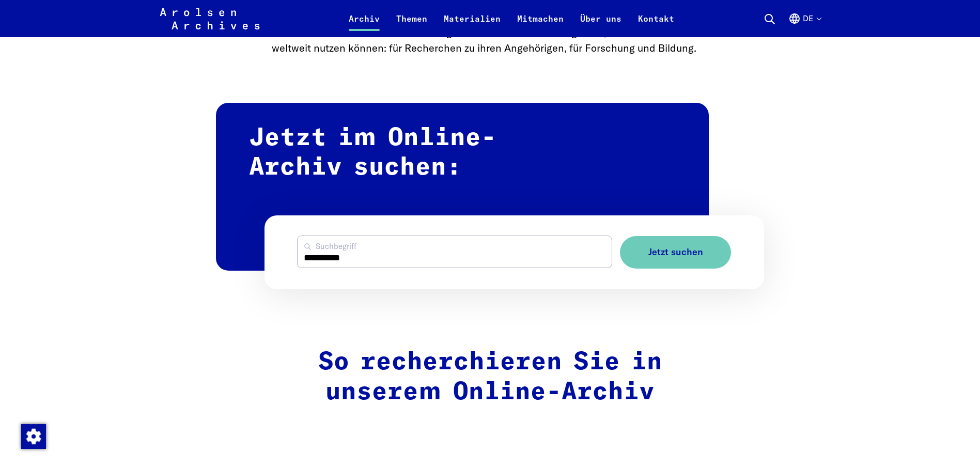  What do you see at coordinates (490, 377) in the screenshot?
I see `h2: So recherchieren Sie in unserem Online-Archiv` at bounding box center [490, 377].